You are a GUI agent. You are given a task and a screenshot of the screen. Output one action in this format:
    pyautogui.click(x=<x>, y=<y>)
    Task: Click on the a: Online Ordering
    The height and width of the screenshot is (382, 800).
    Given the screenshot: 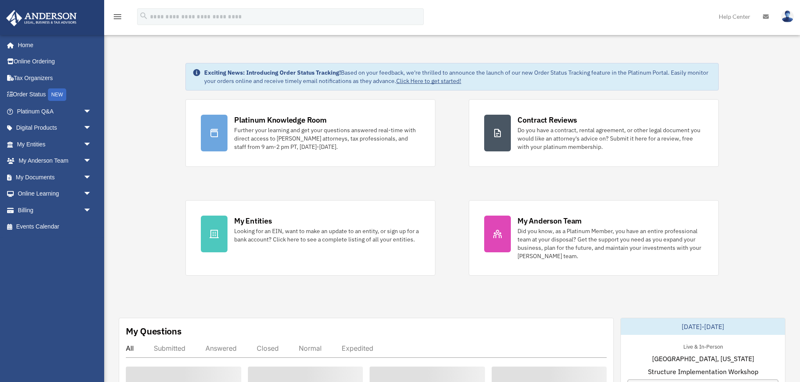 What is the action you would take?
    pyautogui.click(x=55, y=62)
    